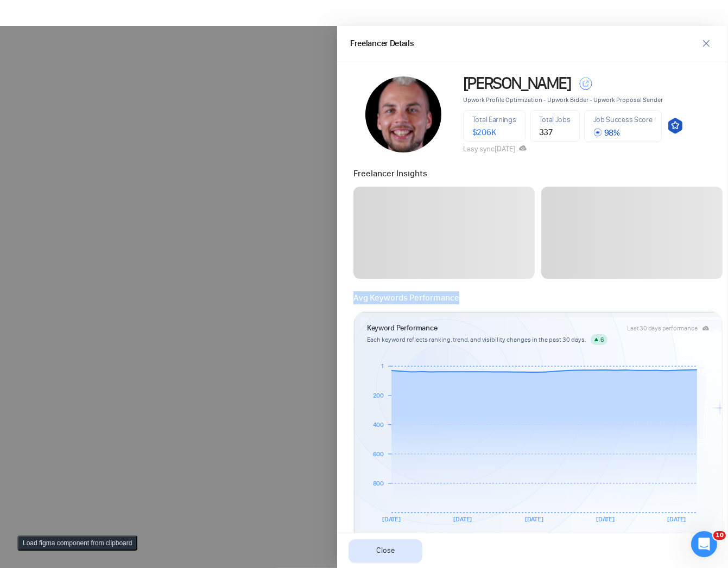  Describe the element at coordinates (602, 340) in the screenshot. I see `span: 6` at that location.